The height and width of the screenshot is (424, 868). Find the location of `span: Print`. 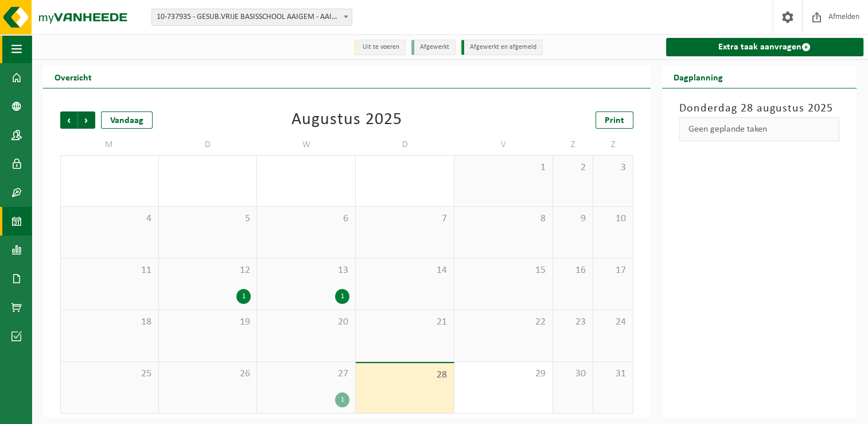

span: Print is located at coordinates (614, 121).